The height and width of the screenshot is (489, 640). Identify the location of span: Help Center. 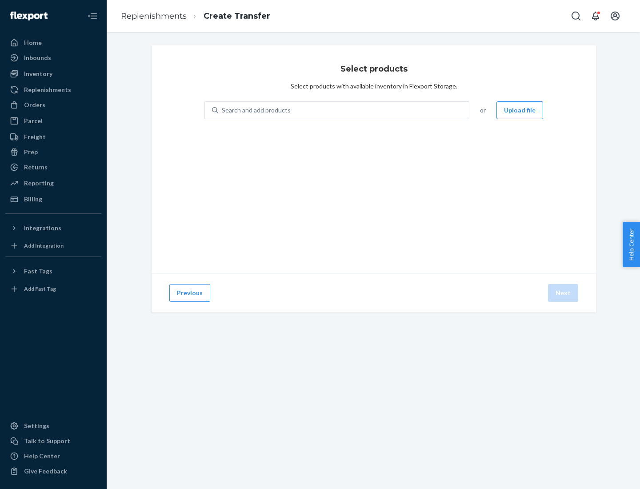
(631, 244).